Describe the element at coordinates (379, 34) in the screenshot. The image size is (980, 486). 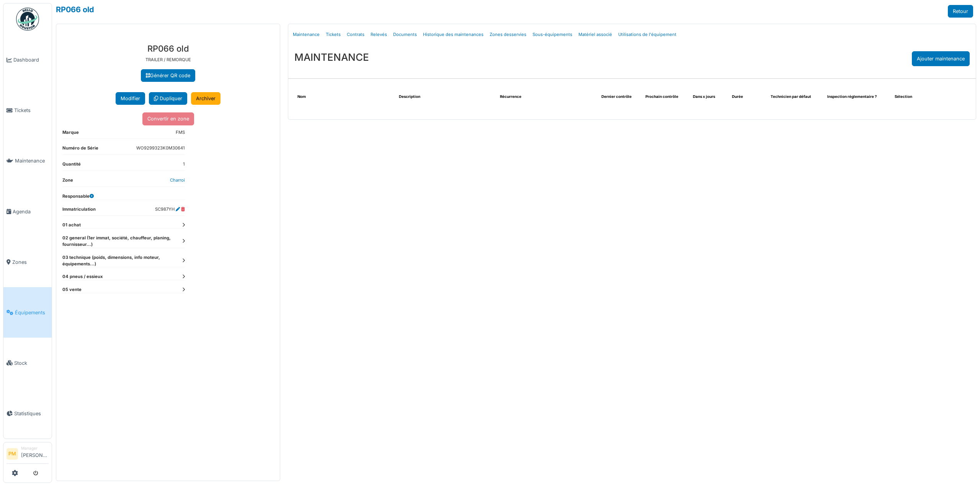
I see `a: Relevés` at that location.